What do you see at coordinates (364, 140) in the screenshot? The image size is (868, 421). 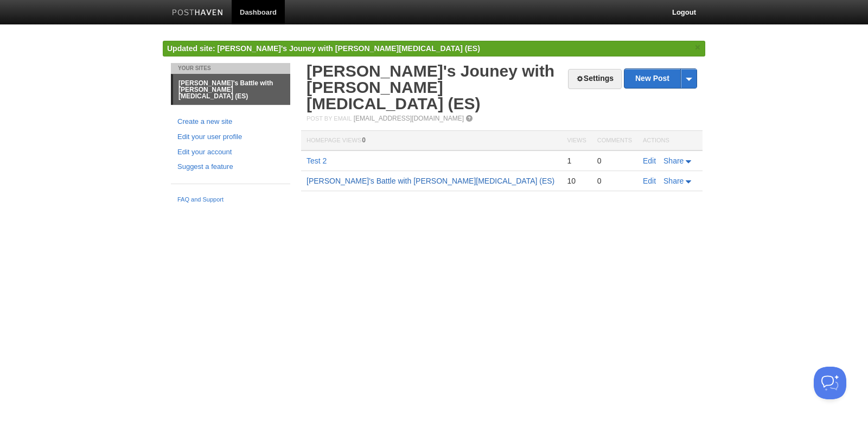 I see `span: 0` at bounding box center [364, 140].